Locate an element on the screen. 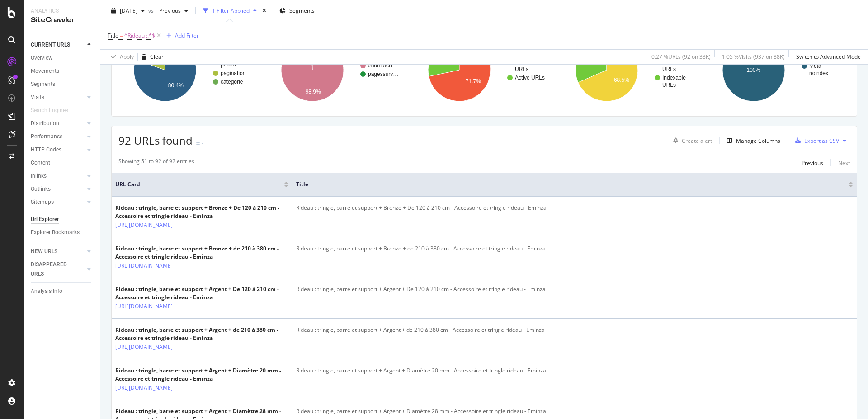 This screenshot has height=419, width=868. div: NEW URLS is located at coordinates (44, 251).